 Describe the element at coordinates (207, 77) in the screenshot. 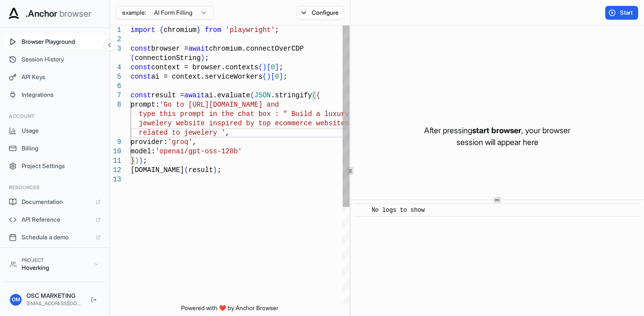

I see `span: ai = context.serviceWorkers` at that location.